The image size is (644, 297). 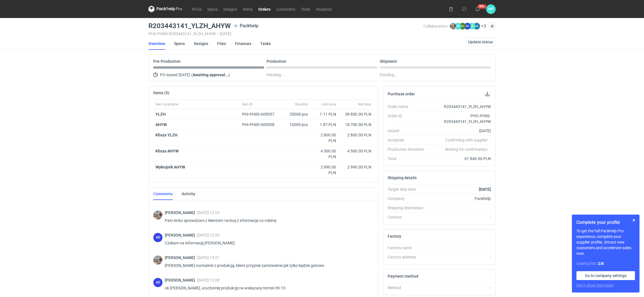 What do you see at coordinates (634, 220) in the screenshot?
I see `button: Skip for now` at bounding box center [634, 220].